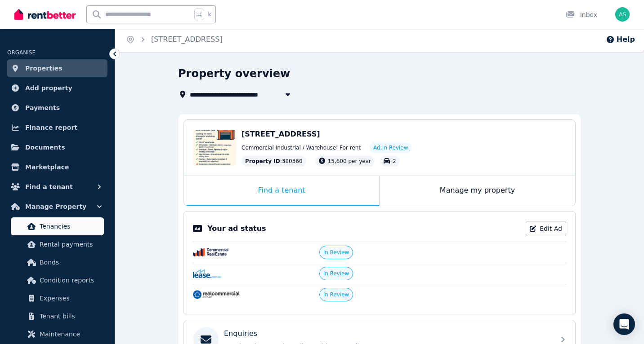 The image size is (644, 344). I want to click on a: Documents, so click(57, 147).